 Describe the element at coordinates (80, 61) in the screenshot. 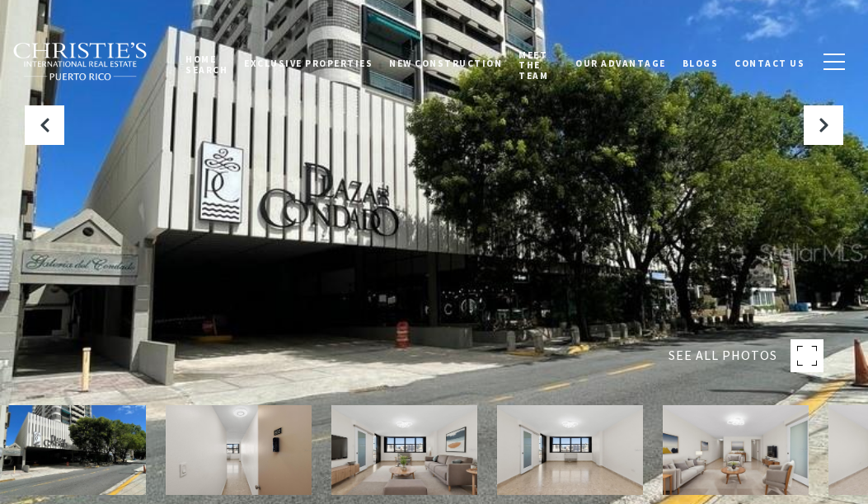

I see `img: Christie's International Real Estate black text logo` at that location.